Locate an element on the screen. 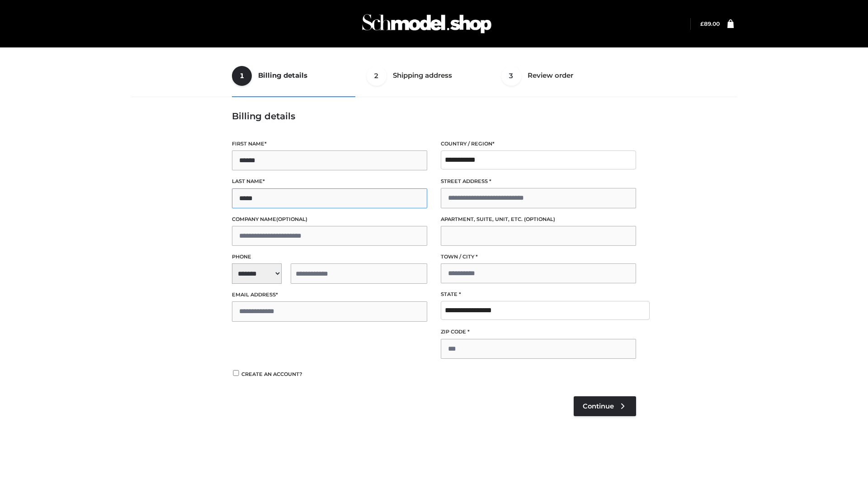  label: Company name is located at coordinates (330, 219).